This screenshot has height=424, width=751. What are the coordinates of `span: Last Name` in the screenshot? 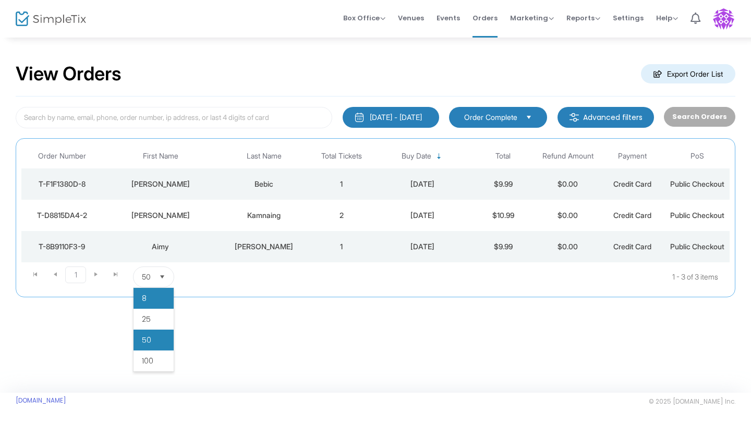 It's located at (264, 156).